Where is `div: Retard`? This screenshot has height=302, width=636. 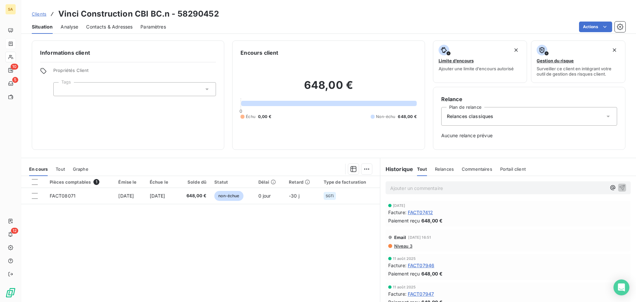
div: Retard is located at coordinates (302, 182).